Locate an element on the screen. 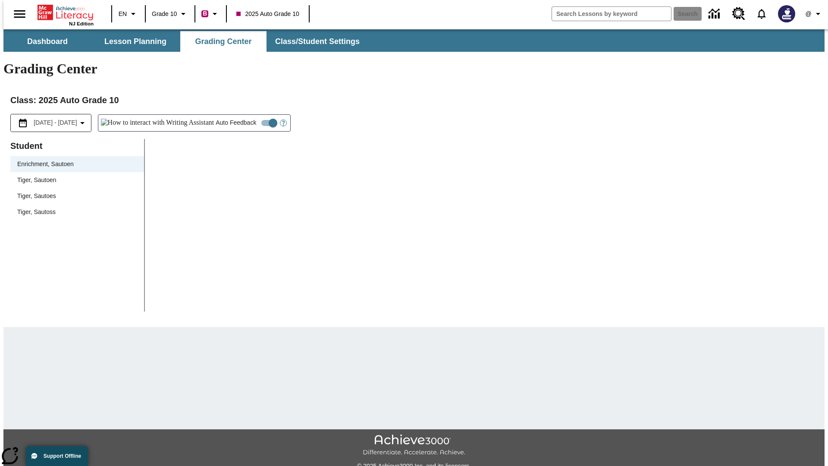  span: Auto Feedback is located at coordinates (236, 123).